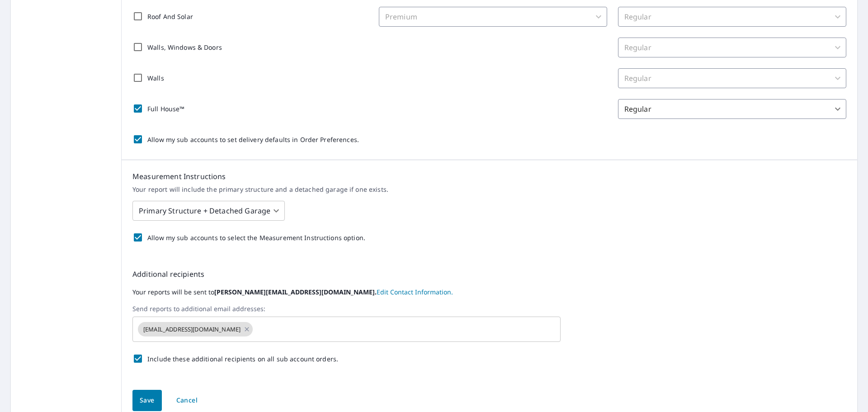  Describe the element at coordinates (253, 139) in the screenshot. I see `p: Allow my sub accounts to set delivery defaults in Order Preferences.` at that location.